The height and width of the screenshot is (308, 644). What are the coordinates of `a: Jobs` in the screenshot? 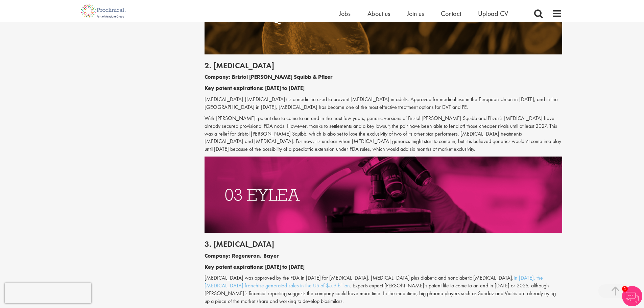 It's located at (345, 13).